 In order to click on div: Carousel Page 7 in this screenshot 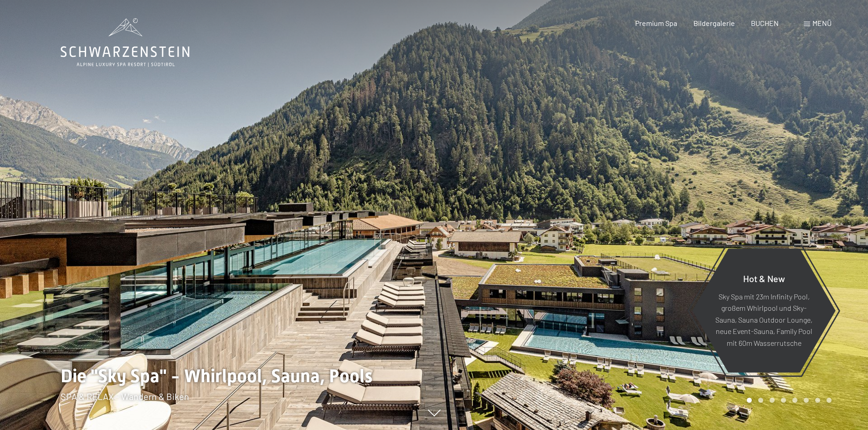, I will do `click(817, 400)`.